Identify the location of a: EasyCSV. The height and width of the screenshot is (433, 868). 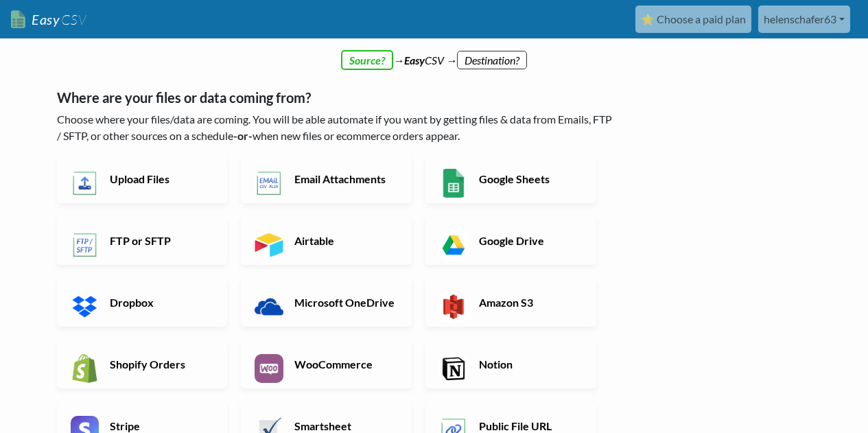
(48, 19).